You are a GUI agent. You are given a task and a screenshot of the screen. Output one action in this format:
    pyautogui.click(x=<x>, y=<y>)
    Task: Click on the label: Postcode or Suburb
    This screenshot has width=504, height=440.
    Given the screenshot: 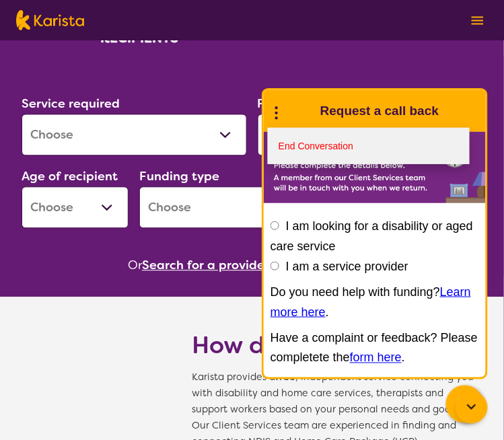 What is the action you would take?
    pyautogui.click(x=316, y=104)
    